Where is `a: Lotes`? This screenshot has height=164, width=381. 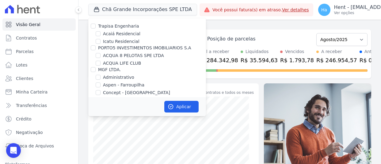 a: Lotes is located at coordinates (39, 65).